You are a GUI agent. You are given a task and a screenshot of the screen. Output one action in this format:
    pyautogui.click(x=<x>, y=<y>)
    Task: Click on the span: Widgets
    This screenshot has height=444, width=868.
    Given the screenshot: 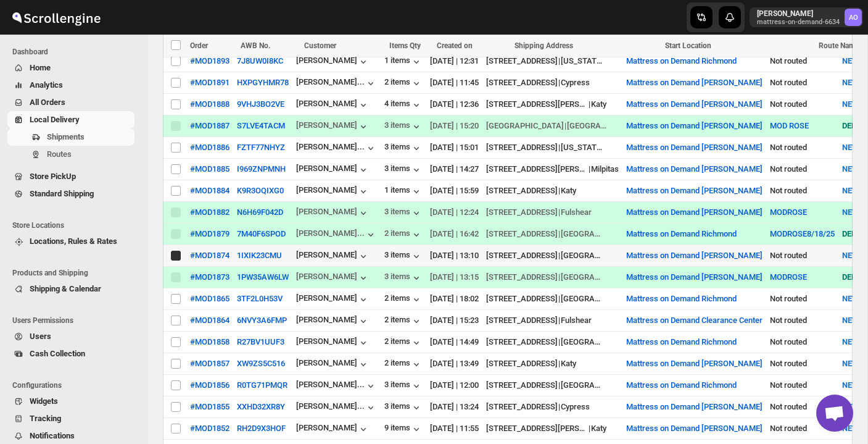 What is the action you would take?
    pyautogui.click(x=44, y=401)
    